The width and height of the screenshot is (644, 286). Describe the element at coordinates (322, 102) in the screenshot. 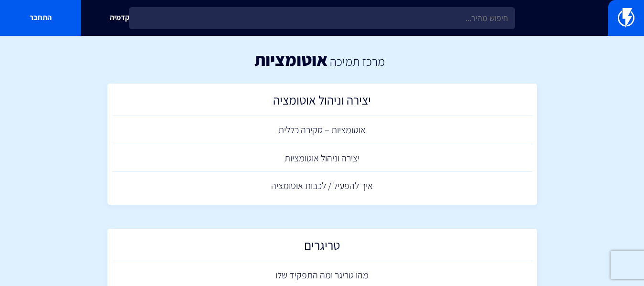

I see `a: יצירה וניהול אוטומציה` at that location.